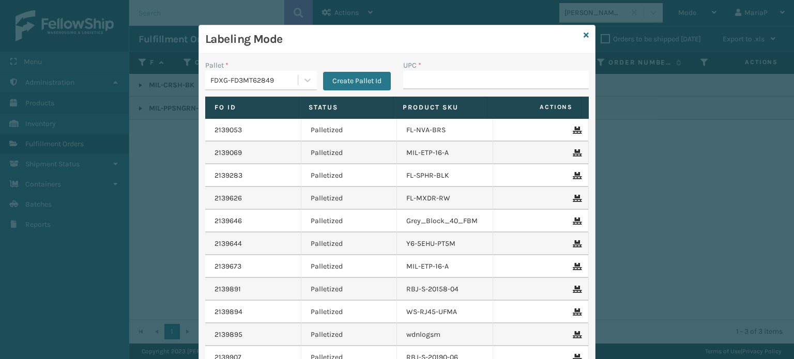 The width and height of the screenshot is (794, 359). I want to click on td: RBJ-S-20158-04, so click(445, 290).